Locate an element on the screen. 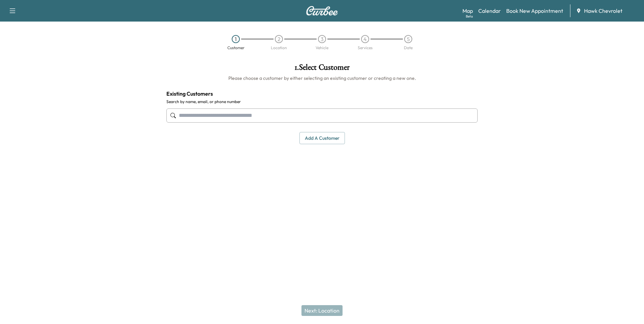 The width and height of the screenshot is (644, 324). h1: 1 . Select Customer is located at coordinates (322, 69).